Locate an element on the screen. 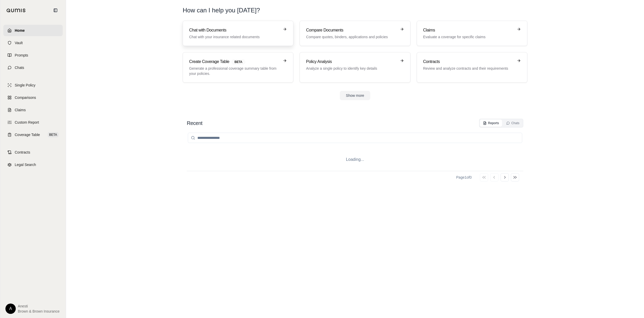  h3: Chat with Documents is located at coordinates (235, 30).